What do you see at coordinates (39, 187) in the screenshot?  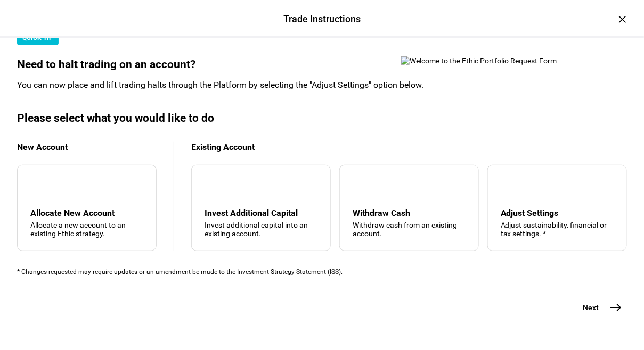 I see `mat-icon: add` at bounding box center [39, 187].